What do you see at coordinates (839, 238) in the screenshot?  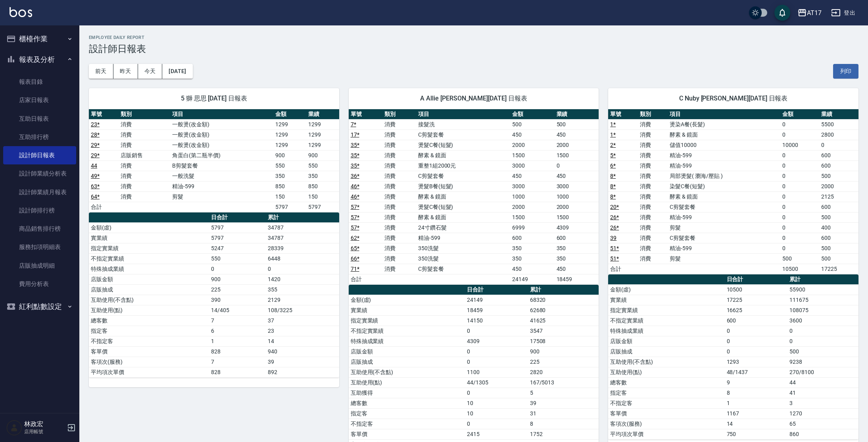 I see `td: 600` at bounding box center [839, 238].